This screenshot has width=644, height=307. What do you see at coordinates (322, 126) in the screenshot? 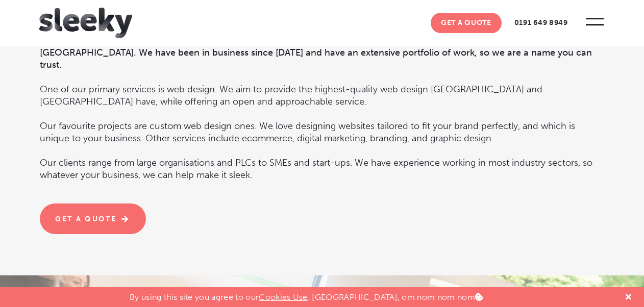
I see `p: Our favourite projects are custom web design ones. We love designing websites tailored to fit you...` at bounding box center [322, 126].